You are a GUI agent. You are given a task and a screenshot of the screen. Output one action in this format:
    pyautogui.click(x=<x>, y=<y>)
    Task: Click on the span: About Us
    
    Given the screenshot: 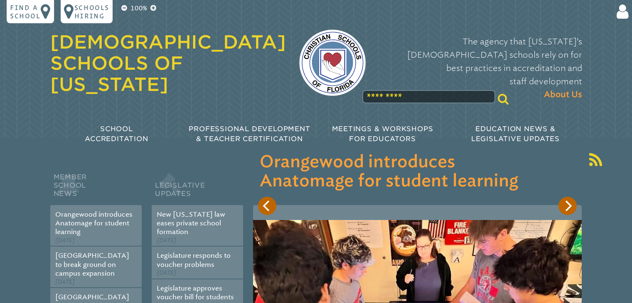 What is the action you would take?
    pyautogui.click(x=563, y=95)
    